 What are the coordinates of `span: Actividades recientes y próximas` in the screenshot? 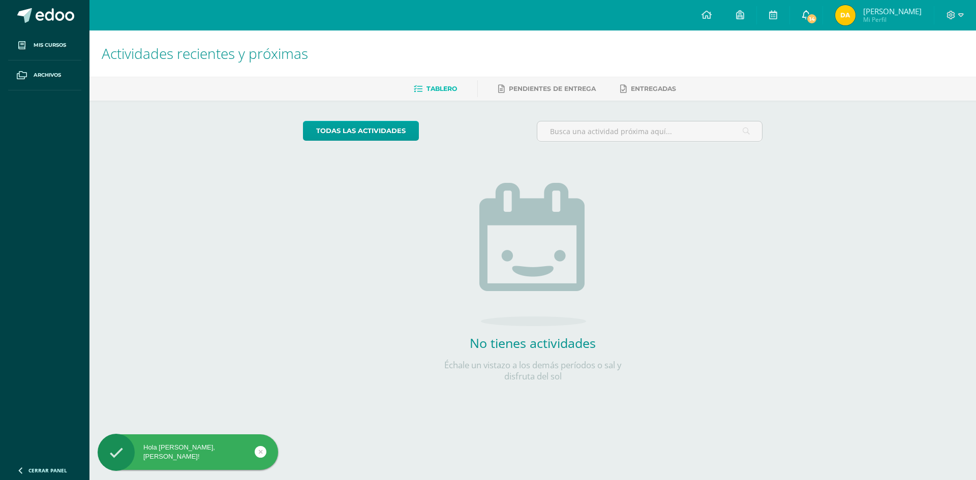 It's located at (205, 53).